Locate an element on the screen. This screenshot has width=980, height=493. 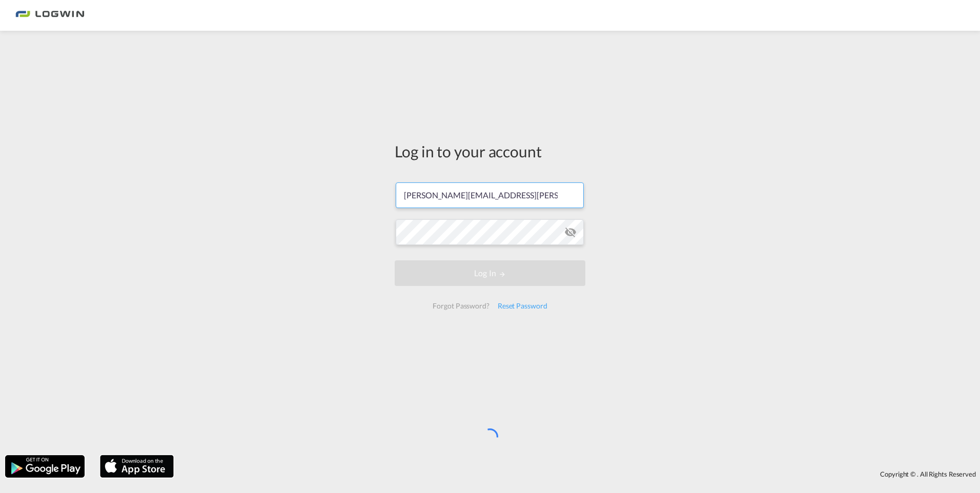
button: LOGIN is located at coordinates (490, 273).